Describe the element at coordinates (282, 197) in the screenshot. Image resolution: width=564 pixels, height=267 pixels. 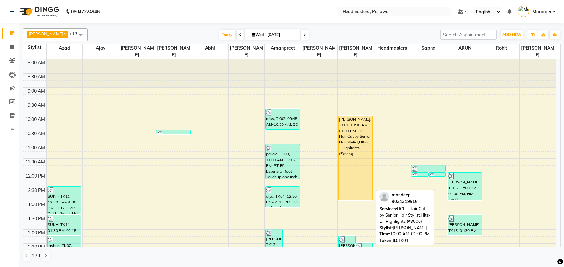
I see `div: diya, TK04, 12:30 PM-01:15 PM, BD - Blow dry` at that location.